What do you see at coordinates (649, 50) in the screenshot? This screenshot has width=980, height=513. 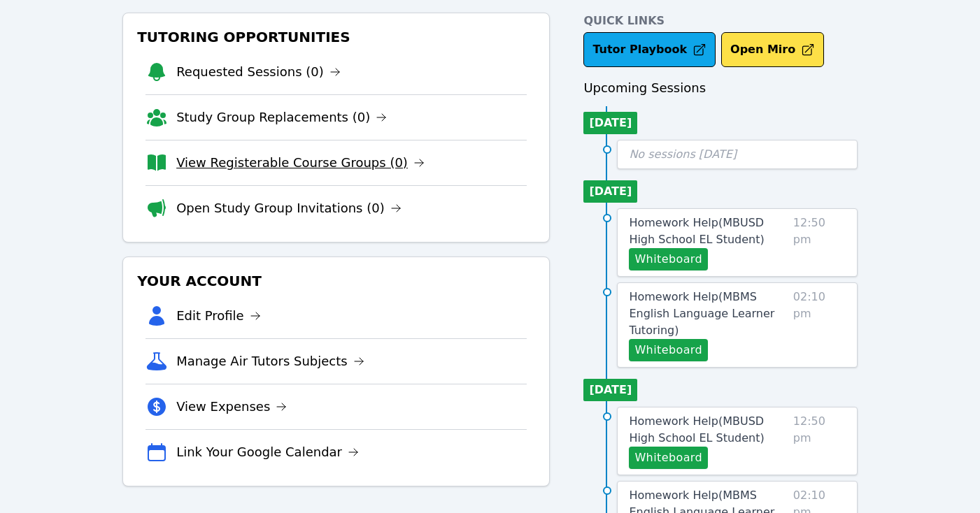 I see `a: Tutor Playbook` at bounding box center [649, 50].